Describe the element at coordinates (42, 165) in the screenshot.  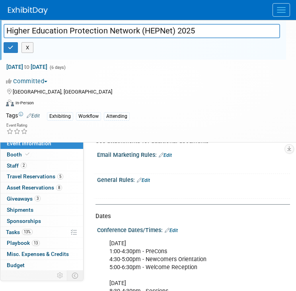
I see `a: Staff2` at that location.